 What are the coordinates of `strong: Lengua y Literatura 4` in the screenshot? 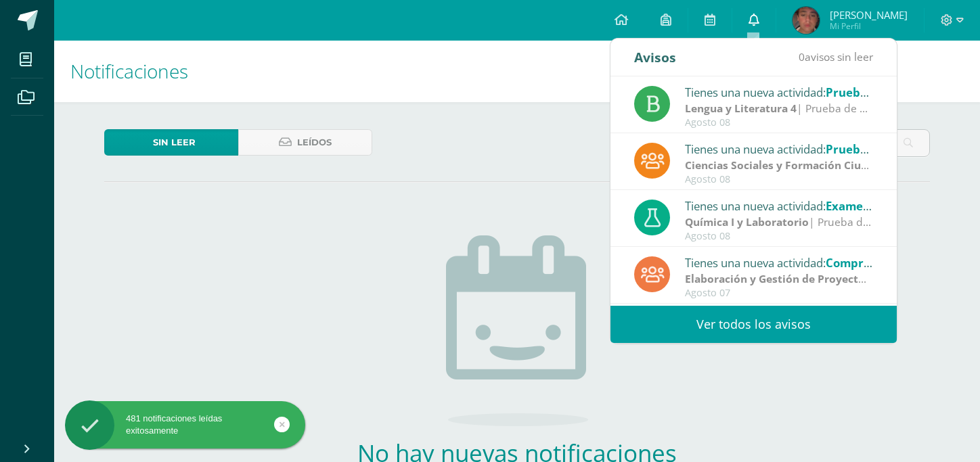 It's located at (740, 108).